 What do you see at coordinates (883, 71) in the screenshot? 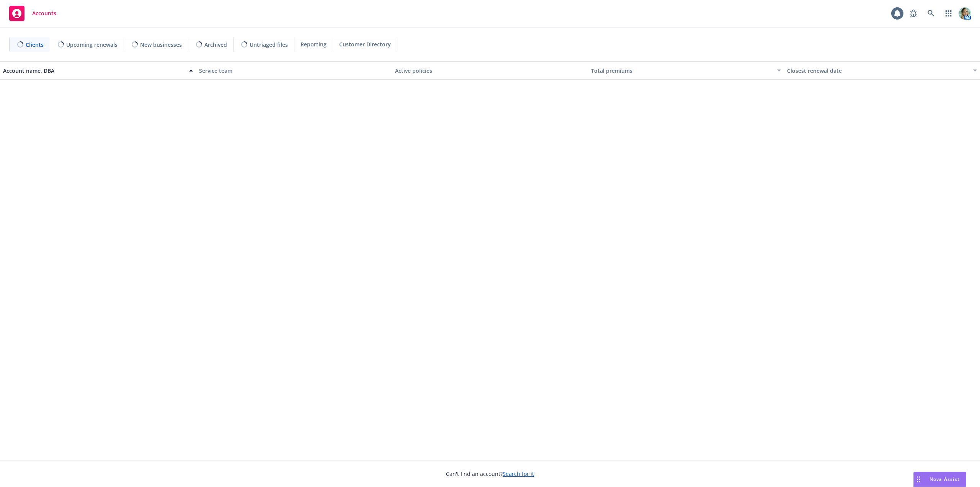
I see `button: Closest renewal date` at bounding box center [883, 71].